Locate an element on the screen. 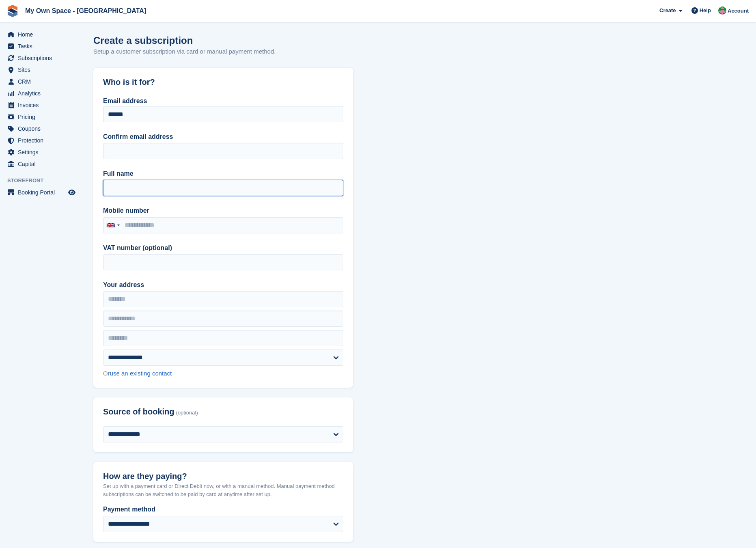 Image resolution: width=756 pixels, height=548 pixels. span: Booking Portal is located at coordinates (43, 193).